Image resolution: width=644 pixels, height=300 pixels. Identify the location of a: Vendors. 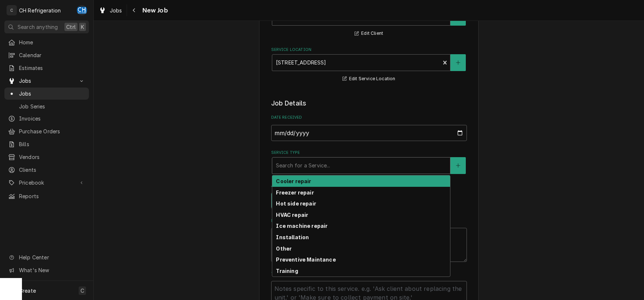
(46, 157).